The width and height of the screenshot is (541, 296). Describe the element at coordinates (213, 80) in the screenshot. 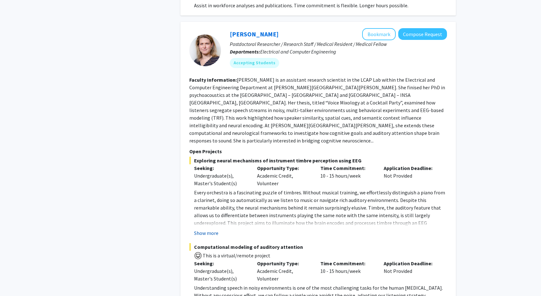

I see `b: Faculty Information:` at that location.